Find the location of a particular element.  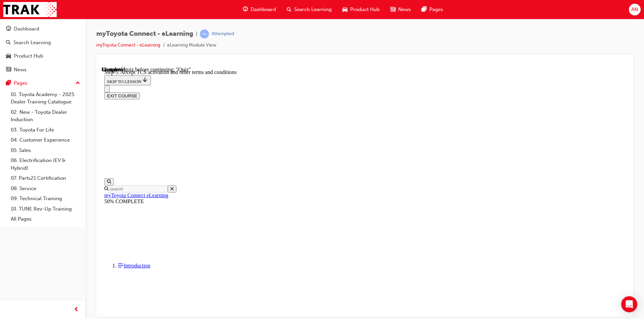

span: prev-icon is located at coordinates (76, 310).